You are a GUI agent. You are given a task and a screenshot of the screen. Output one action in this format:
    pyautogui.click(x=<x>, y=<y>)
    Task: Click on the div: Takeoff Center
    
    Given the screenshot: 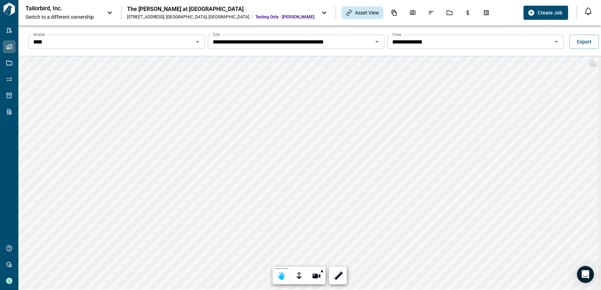 What is the action you would take?
    pyautogui.click(x=486, y=13)
    